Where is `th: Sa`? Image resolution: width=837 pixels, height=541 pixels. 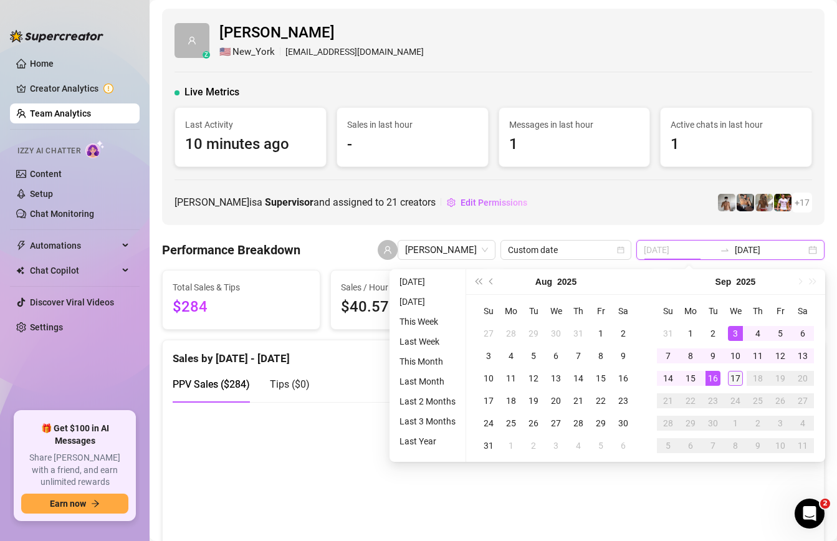 th: Sa is located at coordinates (803, 311).